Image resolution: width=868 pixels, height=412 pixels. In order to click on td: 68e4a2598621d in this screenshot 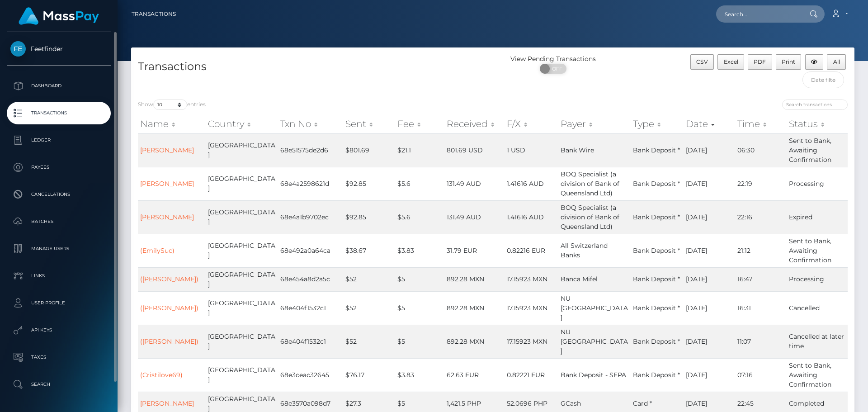, I will do `click(310, 184)`.